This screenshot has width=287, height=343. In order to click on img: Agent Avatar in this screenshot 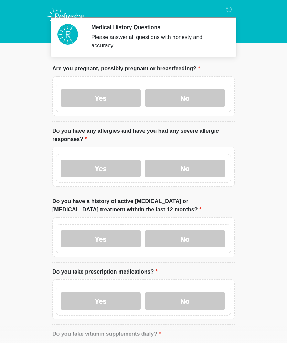, I will do `click(68, 34)`.